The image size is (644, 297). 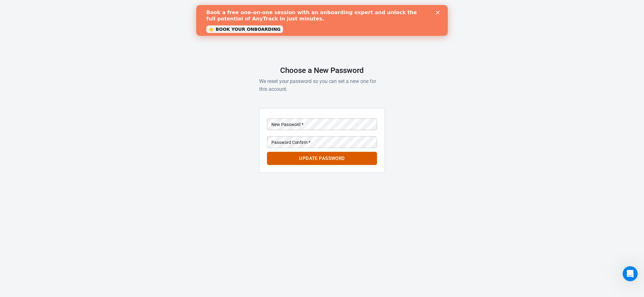 What do you see at coordinates (322, 158) in the screenshot?
I see `button: Update Password` at bounding box center [322, 158].